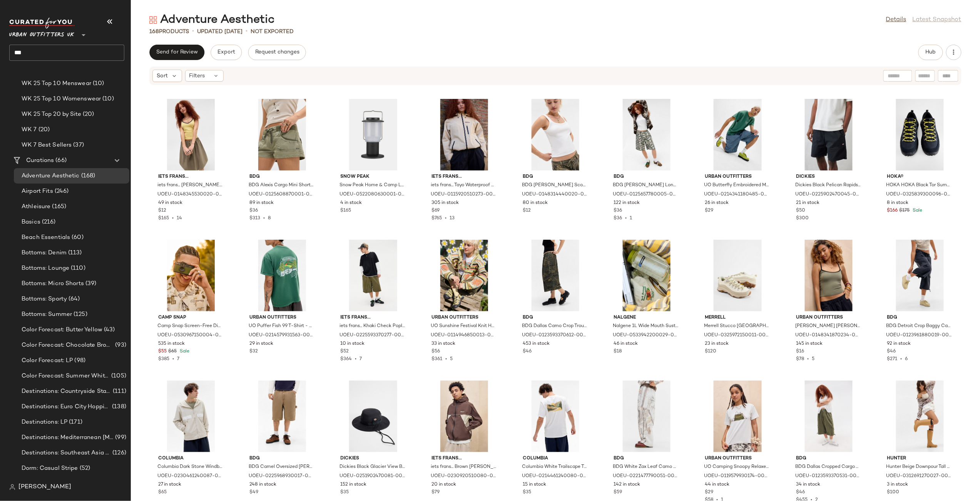 The width and height of the screenshot is (980, 501). Describe the element at coordinates (464, 416) in the screenshot. I see `img: 0230920510080_020_b` at that location.